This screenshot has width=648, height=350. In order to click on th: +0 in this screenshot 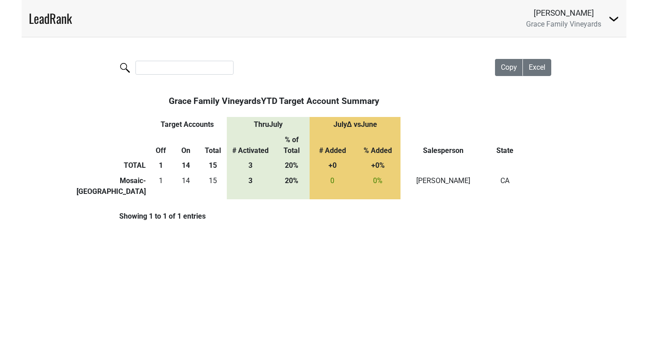, I will do `click(332, 166)`.